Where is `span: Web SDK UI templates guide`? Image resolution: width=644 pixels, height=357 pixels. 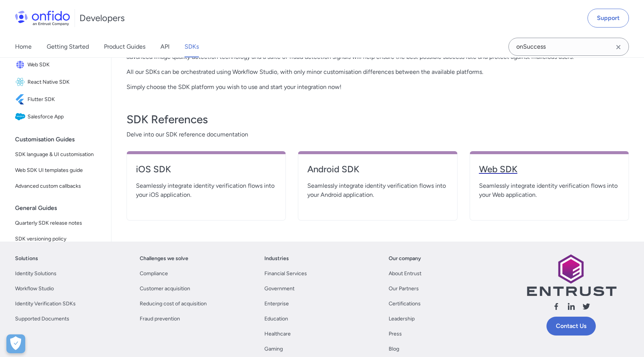 span: Web SDK UI templates guide is located at coordinates (59, 170).